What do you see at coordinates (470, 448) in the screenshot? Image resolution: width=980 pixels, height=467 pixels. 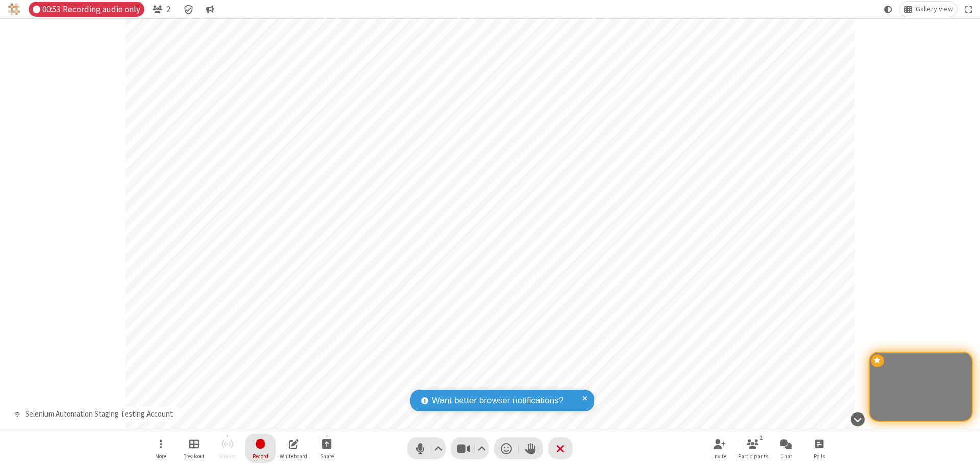 I see `button: Stop video (⌘+Shift+V)` at bounding box center [470, 448].